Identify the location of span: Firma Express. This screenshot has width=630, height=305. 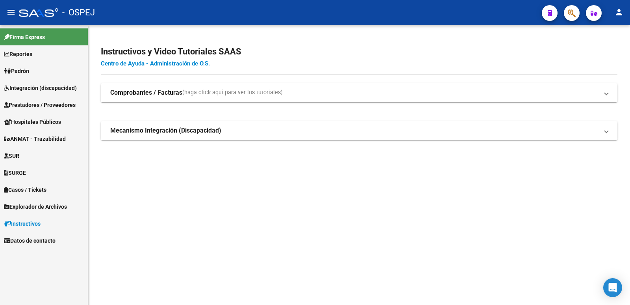
(24, 37).